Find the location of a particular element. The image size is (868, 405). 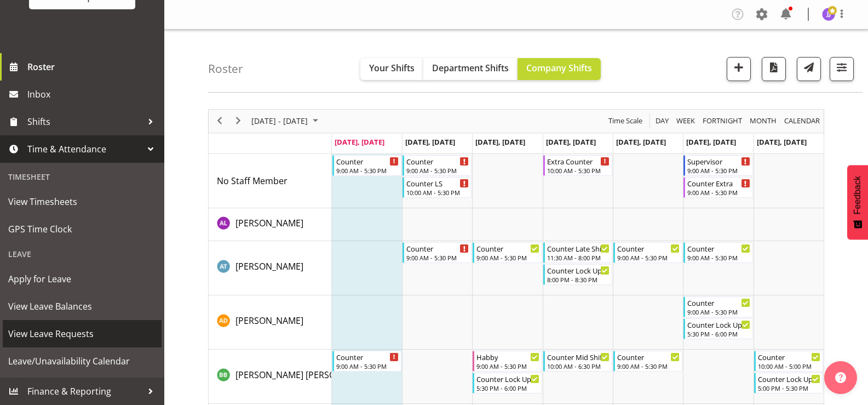

a: GPS Time Clock is located at coordinates (82, 229).